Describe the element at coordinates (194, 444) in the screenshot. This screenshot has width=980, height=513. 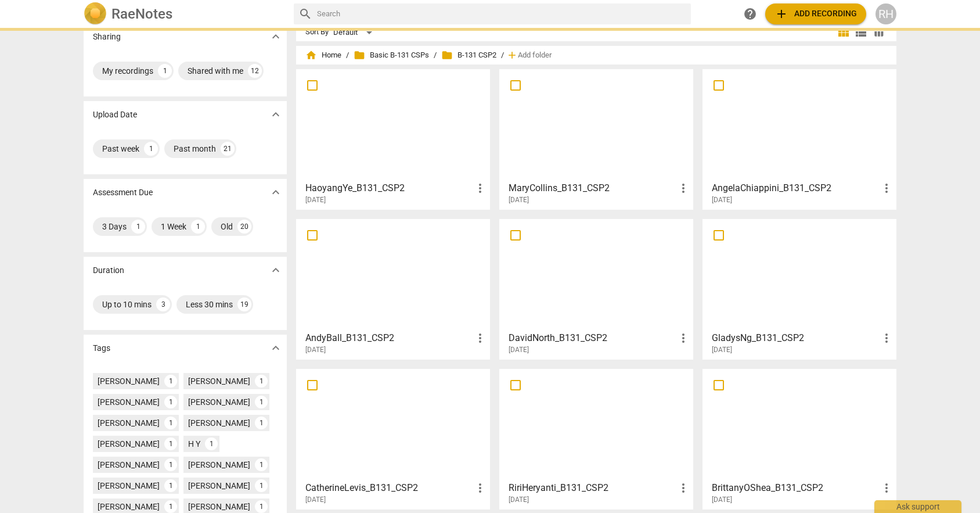
I see `div: H Y` at that location.